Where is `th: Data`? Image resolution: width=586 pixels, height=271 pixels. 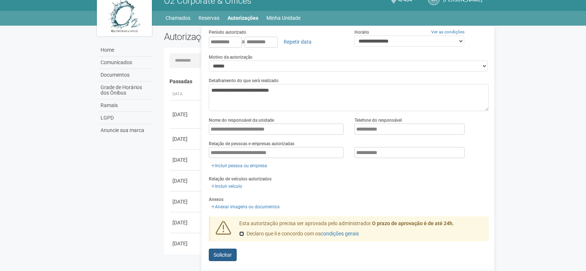 th: Data is located at coordinates (186, 94).